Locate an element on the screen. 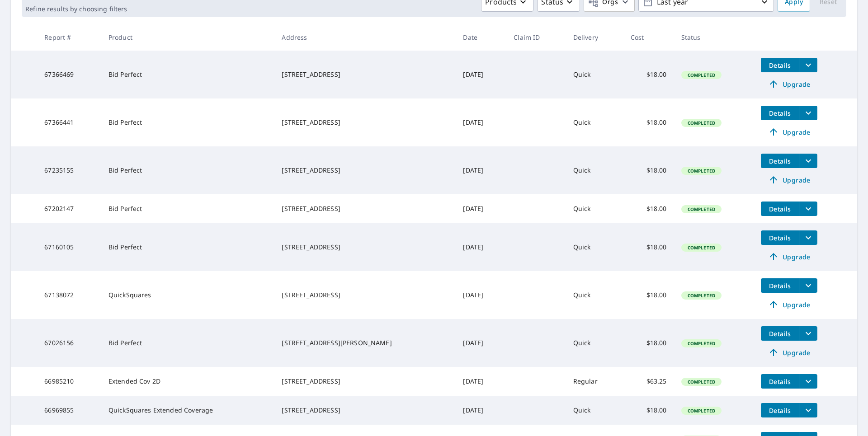 Image resolution: width=868 pixels, height=436 pixels. button: filesDropdownBtn-67026156 is located at coordinates (808, 333).